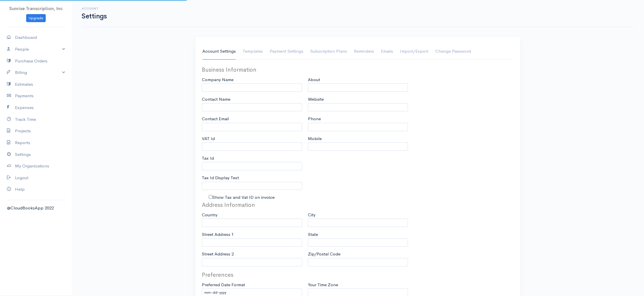 This screenshot has width=644, height=296. What do you see at coordinates (315, 139) in the screenshot?
I see `label: Mobile` at bounding box center [315, 139].